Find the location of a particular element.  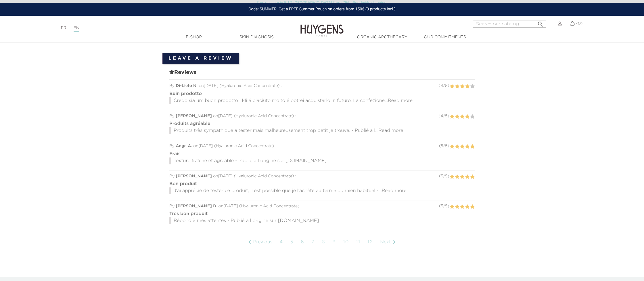

a: Our commitments is located at coordinates (445, 37).